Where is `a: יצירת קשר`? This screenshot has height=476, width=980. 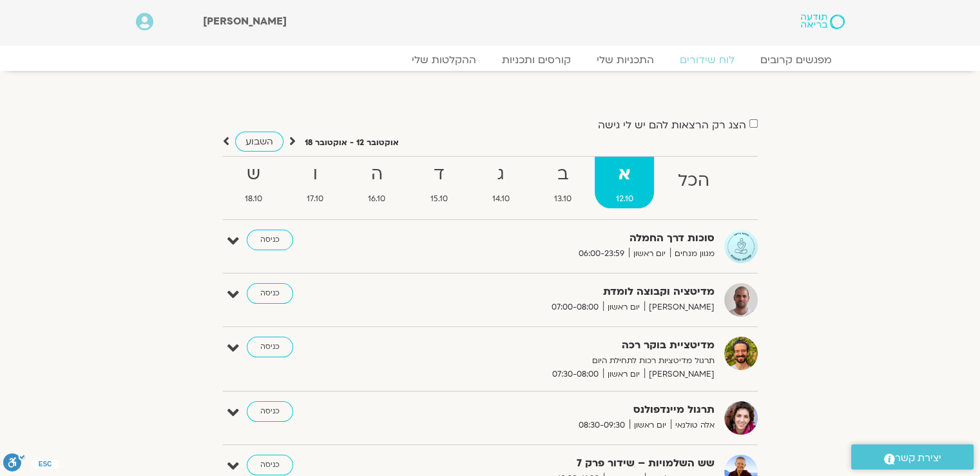 a: יצירת קשר is located at coordinates (912, 456).